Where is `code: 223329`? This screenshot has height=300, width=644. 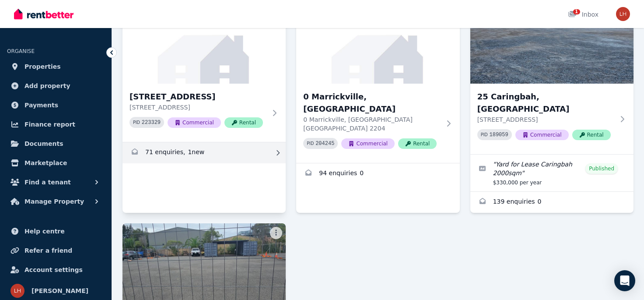
code: 223329 is located at coordinates (151, 122).